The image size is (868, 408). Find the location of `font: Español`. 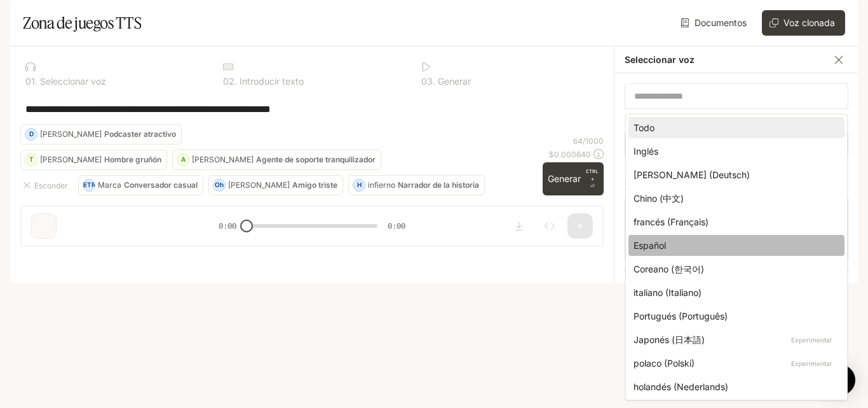

font: Español is located at coordinates (649, 245).